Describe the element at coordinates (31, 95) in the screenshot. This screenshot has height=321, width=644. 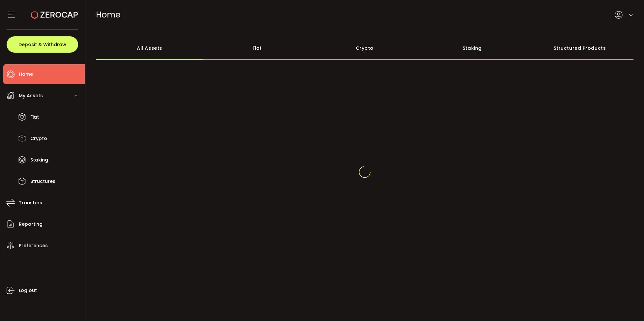
I see `span: My Assets` at that location.